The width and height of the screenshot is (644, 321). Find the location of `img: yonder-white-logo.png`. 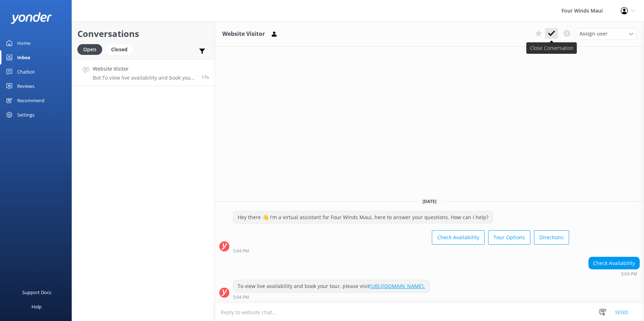

img: yonder-white-logo.png is located at coordinates (32, 18).